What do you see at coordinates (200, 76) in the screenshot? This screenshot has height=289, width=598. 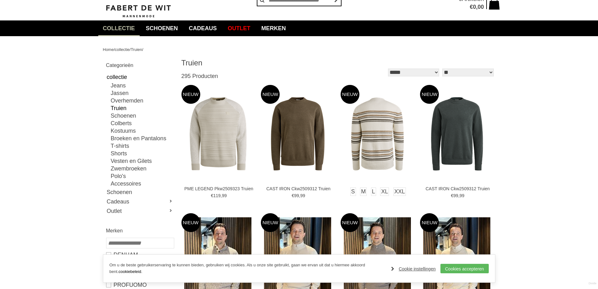 I see `span: 295 Producten` at bounding box center [200, 76].